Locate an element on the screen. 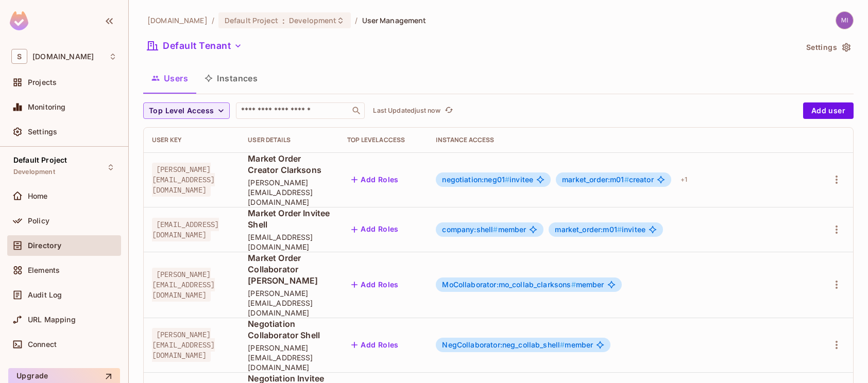 The height and width of the screenshot is (383, 868). div: + 1 is located at coordinates (684, 180).